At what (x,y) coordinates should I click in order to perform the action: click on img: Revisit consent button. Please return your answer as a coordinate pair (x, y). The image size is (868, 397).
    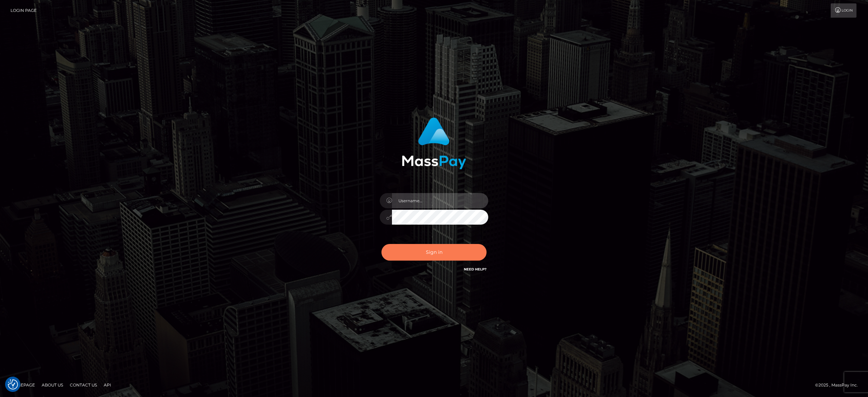
    Looking at the image, I should click on (13, 385).